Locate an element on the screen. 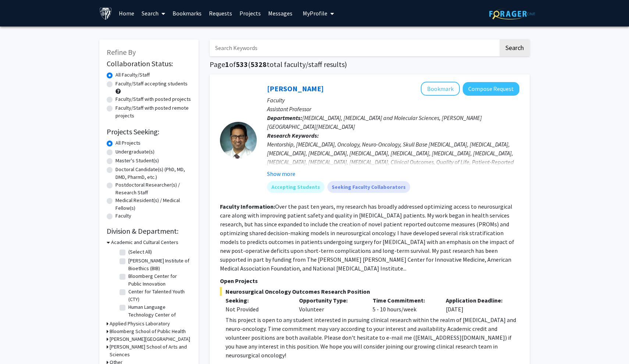 This screenshot has width=629, height=364. h1: Page of ( total faculty/staff results) is located at coordinates (370, 65).